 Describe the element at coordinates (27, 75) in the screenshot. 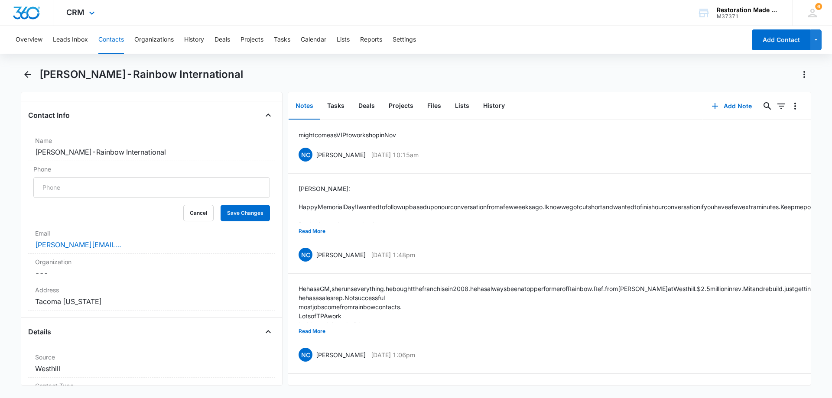

I see `button: Back` at that location.